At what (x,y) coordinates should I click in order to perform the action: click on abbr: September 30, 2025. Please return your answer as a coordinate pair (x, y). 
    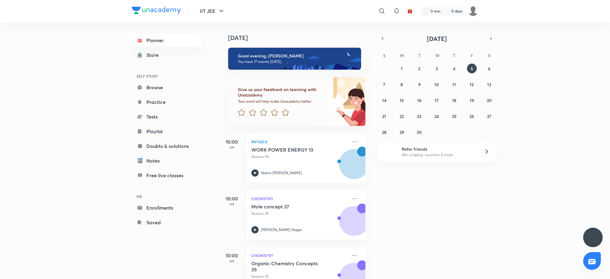
    Looking at the image, I should click on (419, 132).